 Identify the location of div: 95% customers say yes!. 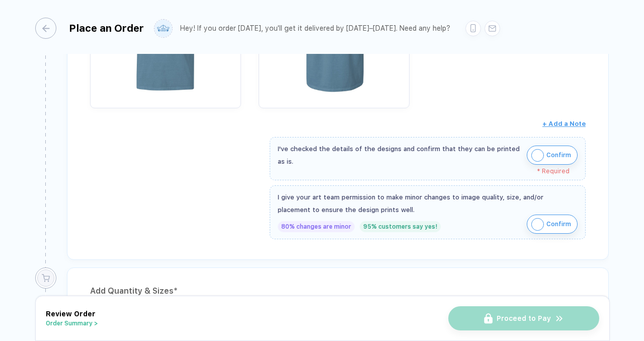
(400, 227).